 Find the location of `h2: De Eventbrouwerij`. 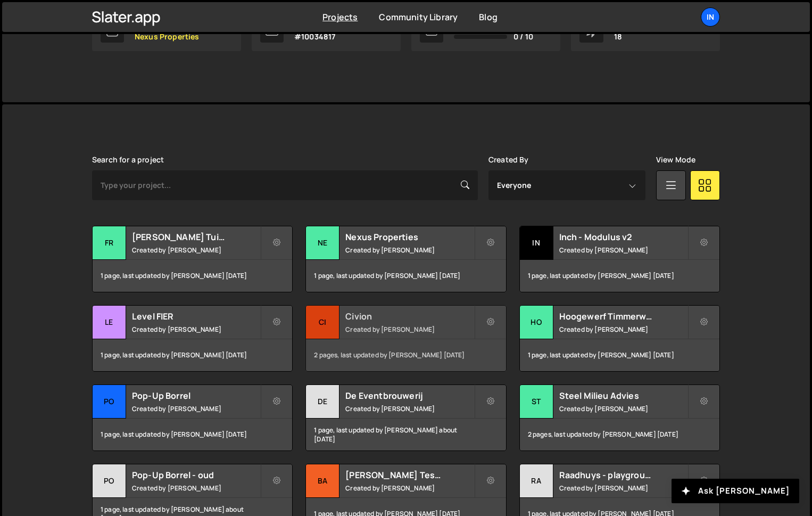

h2: De Eventbrouwerij is located at coordinates (409, 396).